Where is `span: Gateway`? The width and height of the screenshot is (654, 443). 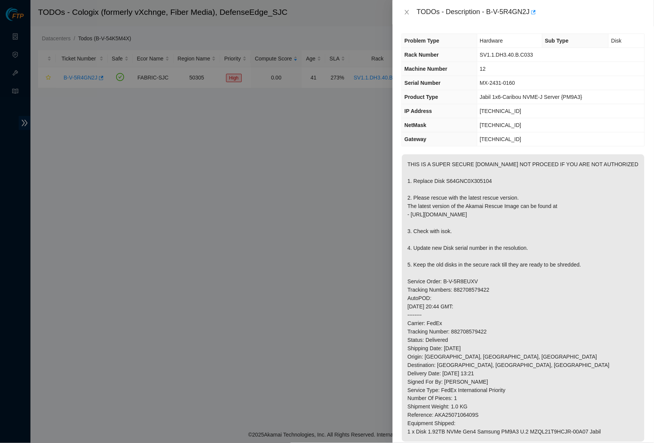
span: Gateway is located at coordinates (415, 139).